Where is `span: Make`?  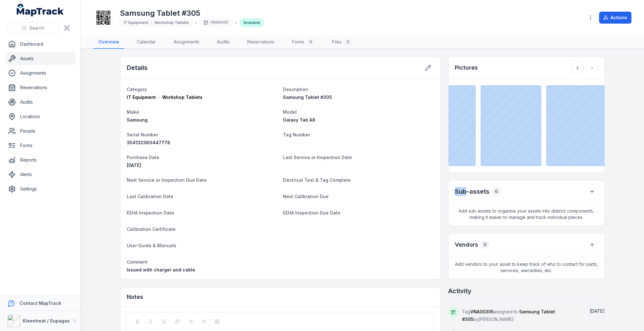 span: Make is located at coordinates (133, 112).